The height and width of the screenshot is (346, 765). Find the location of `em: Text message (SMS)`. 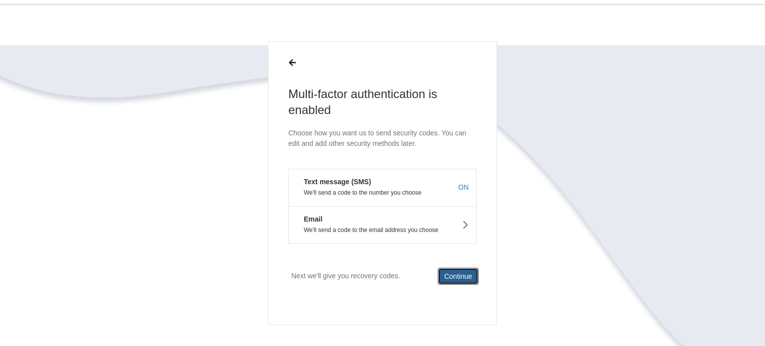

em: Text message (SMS) is located at coordinates (333, 182).